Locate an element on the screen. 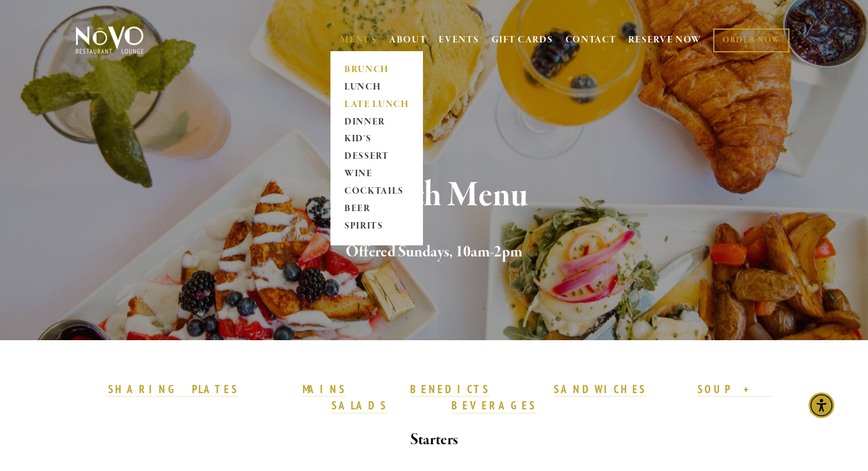 This screenshot has width=868, height=471. a: ORDER NOW is located at coordinates (752, 40).